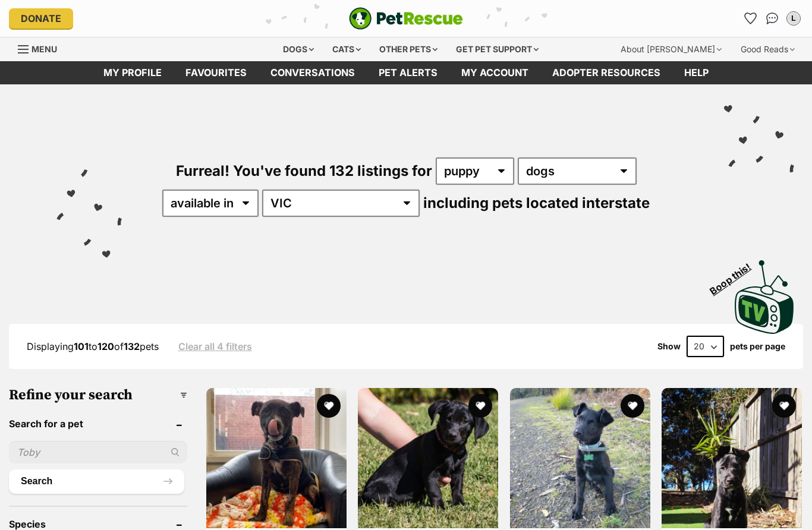  I want to click on div: Other pets, so click(408, 49).